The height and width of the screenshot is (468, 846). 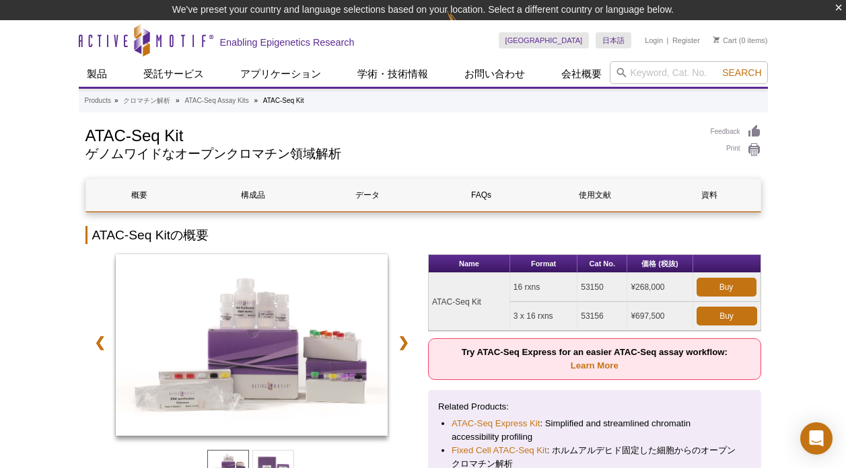 What do you see at coordinates (495, 74) in the screenshot?
I see `a: お問い合わせ` at bounding box center [495, 74].